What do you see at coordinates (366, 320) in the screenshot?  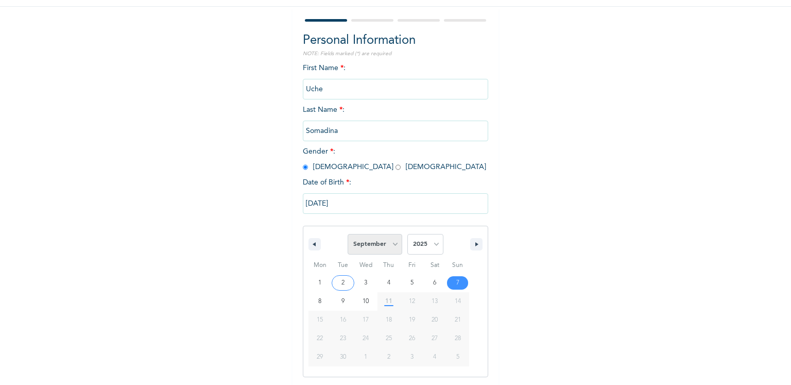 I see `button: 17` at bounding box center [366, 320].